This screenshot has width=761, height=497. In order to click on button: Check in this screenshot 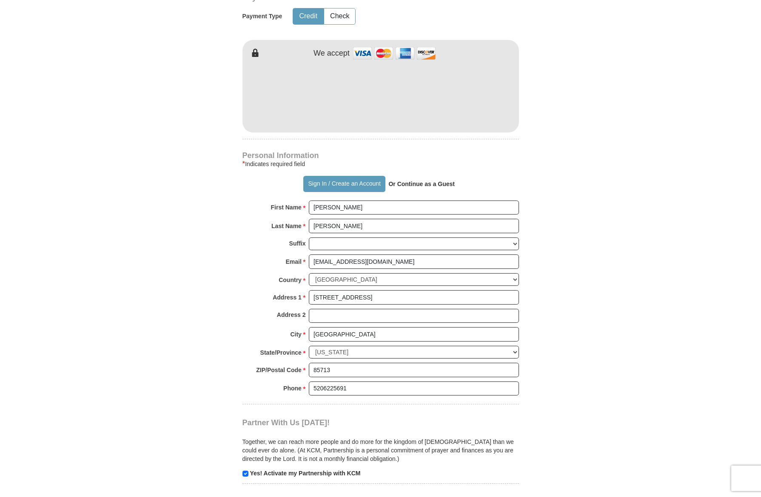, I will do `click(339, 16)`.